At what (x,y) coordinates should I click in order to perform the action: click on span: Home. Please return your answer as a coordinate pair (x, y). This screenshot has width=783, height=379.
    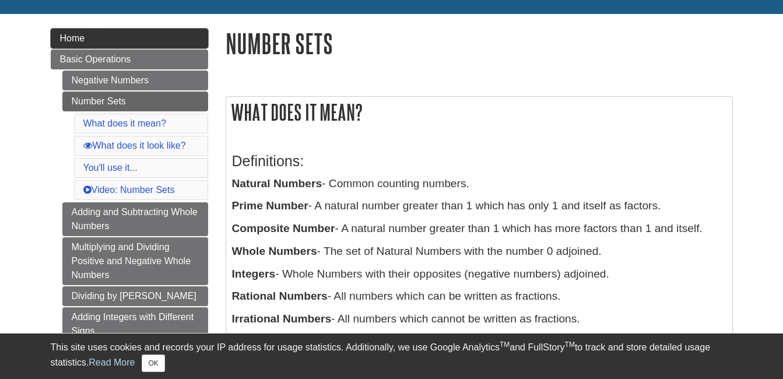
    Looking at the image, I should click on (72, 38).